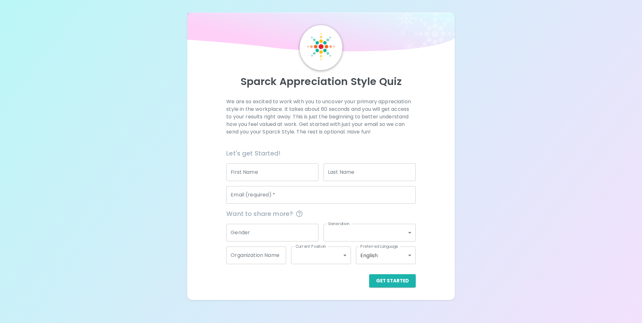  I want to click on label: Current Position, so click(311, 246).